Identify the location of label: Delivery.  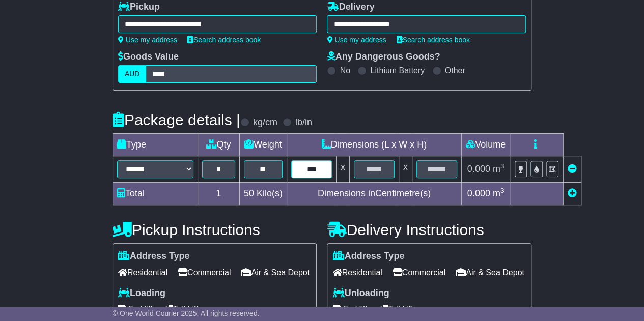
(350, 7).